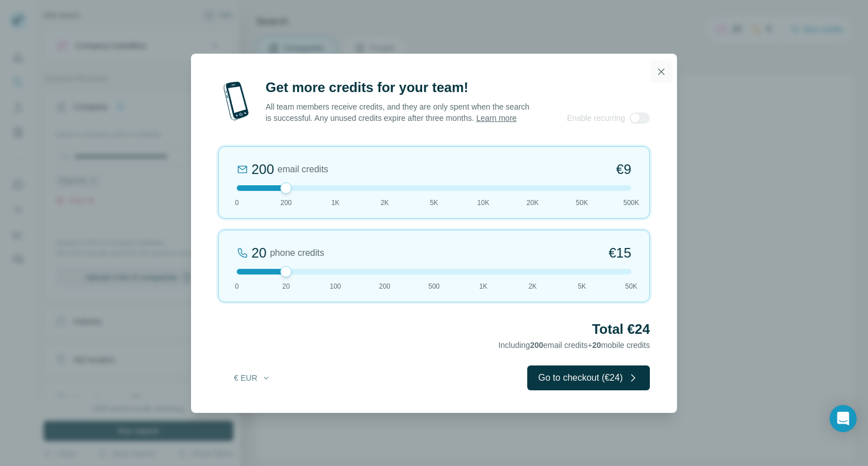 The image size is (868, 466). I want to click on span: 20K, so click(532, 203).